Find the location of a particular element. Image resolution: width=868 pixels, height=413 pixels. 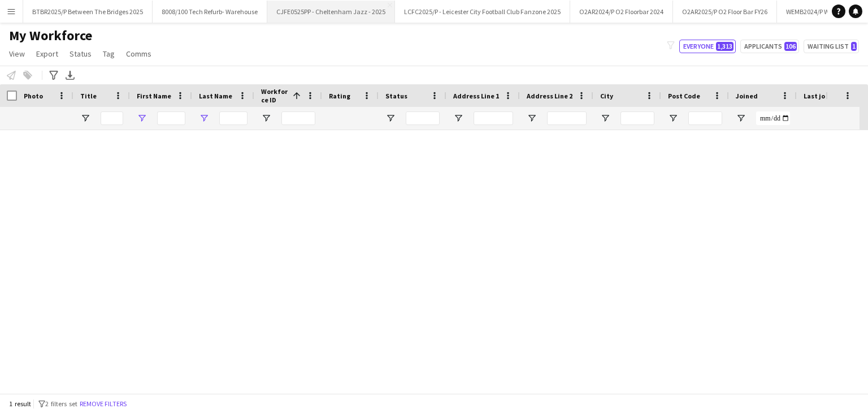

span: Workforce ID is located at coordinates (275, 96).